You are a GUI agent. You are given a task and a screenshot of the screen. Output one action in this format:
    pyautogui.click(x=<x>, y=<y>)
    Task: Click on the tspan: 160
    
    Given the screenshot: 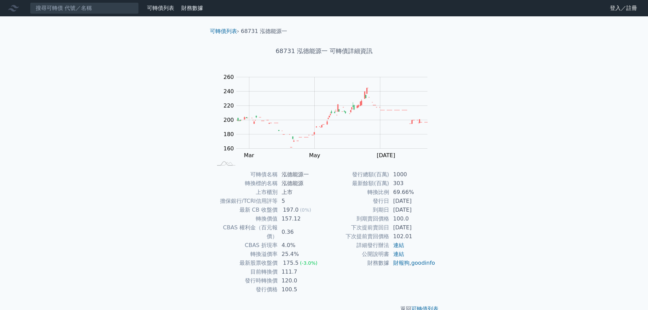 What is the action you would take?
    pyautogui.click(x=228, y=148)
    